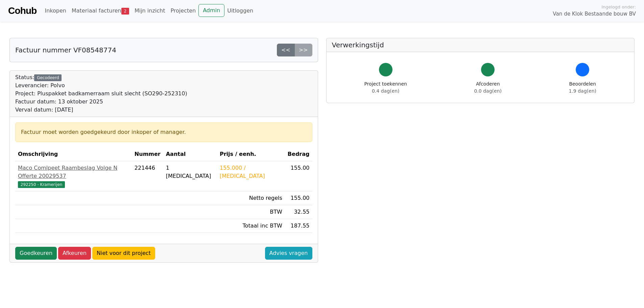 The width and height of the screenshot is (644, 308). What do you see at coordinates (251, 154) in the screenshot?
I see `th: Prijs / eenh.` at bounding box center [251, 154].